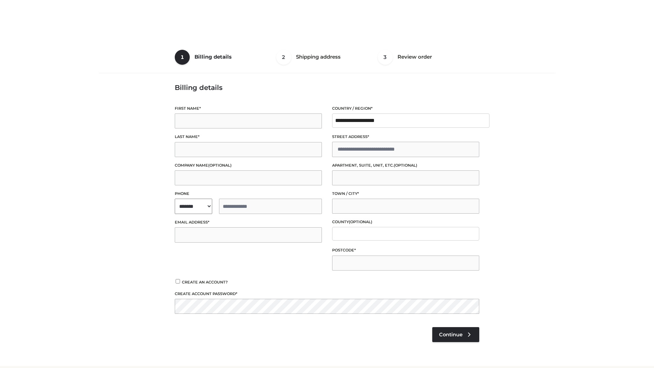  Describe the element at coordinates (178, 281) in the screenshot. I see `input: Create an account?` at that location.